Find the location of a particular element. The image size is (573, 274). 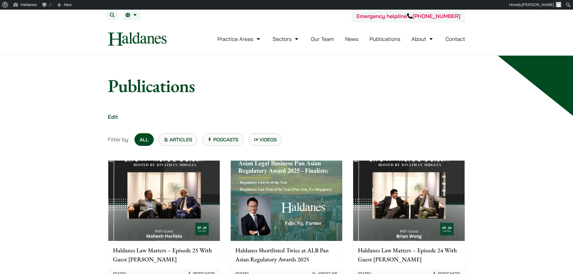

a: All is located at coordinates (144, 140).